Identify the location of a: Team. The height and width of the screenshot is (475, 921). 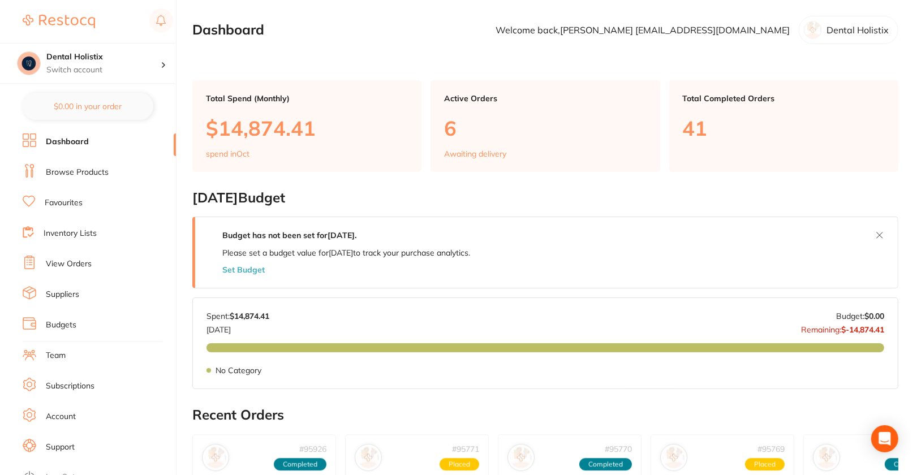
(55, 356).